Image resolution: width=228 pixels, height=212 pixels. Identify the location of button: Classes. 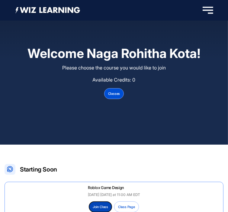
(114, 94).